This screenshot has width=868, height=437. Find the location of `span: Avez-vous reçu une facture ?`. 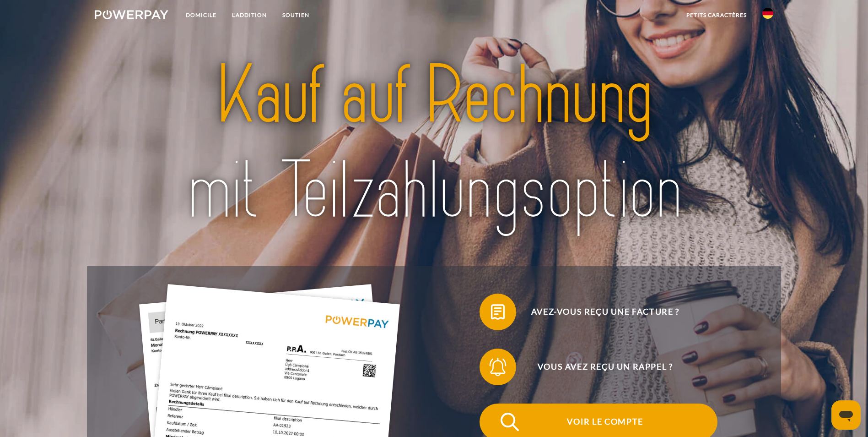

span: Avez-vous reçu une facture ? is located at coordinates (605, 312).